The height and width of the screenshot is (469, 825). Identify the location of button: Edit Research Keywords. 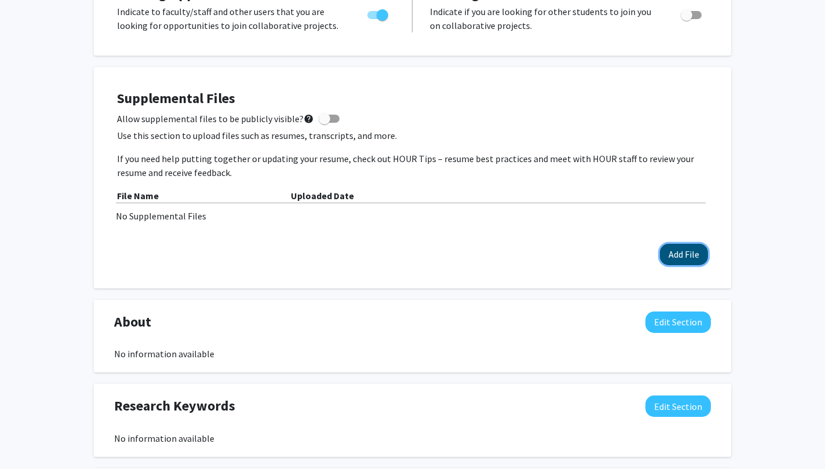
(678, 406).